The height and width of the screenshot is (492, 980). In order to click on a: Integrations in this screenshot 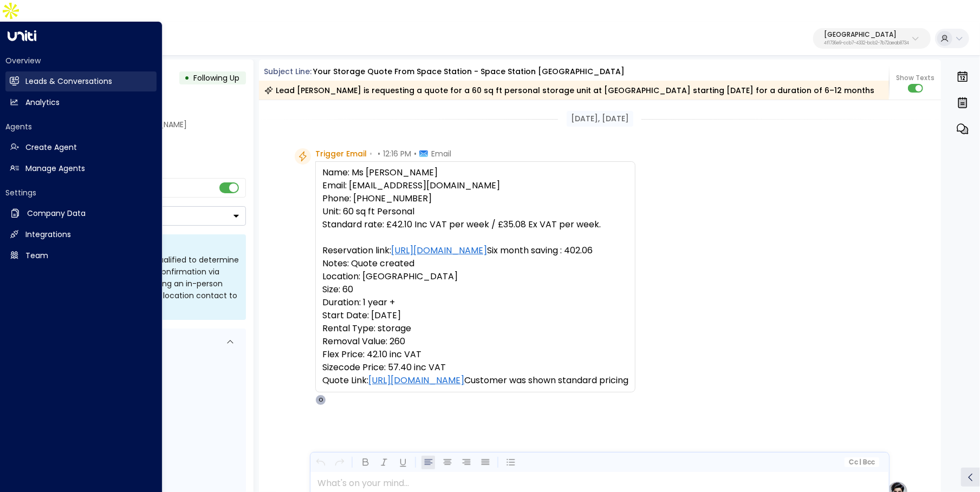, I will do `click(80, 234)`.